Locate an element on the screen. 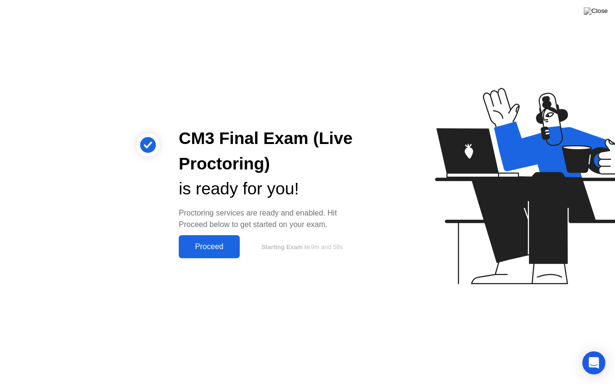 The width and height of the screenshot is (615, 384). span: 9m and 58s is located at coordinates (327, 247).